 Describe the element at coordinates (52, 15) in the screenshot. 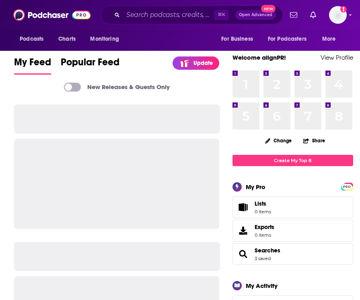

I see `img: Podchaser - Follow, Share and Rate Podcasts` at that location.